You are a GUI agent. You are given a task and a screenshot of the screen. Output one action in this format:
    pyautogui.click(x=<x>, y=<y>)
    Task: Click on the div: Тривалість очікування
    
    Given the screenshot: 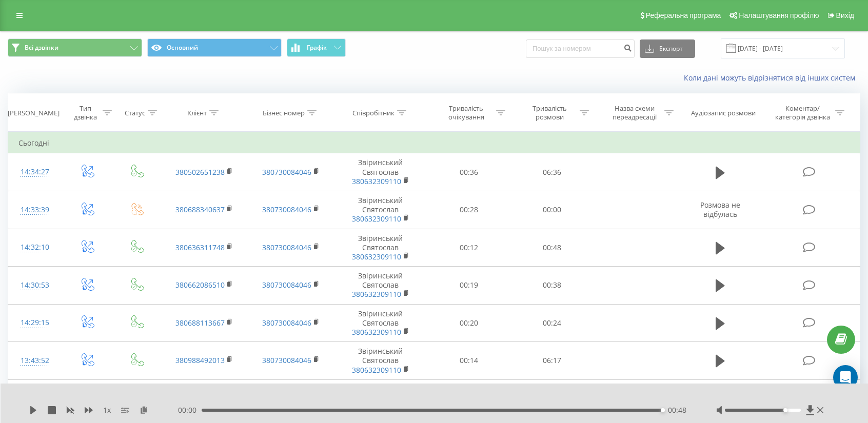 What is the action you would take?
    pyautogui.click(x=466, y=113)
    